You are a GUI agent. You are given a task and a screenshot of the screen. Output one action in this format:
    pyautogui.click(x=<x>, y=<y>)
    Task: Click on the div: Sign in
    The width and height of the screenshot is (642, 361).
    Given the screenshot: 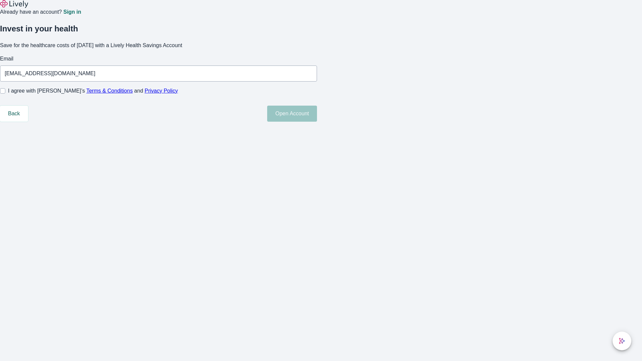 What is the action you would take?
    pyautogui.click(x=72, y=12)
    